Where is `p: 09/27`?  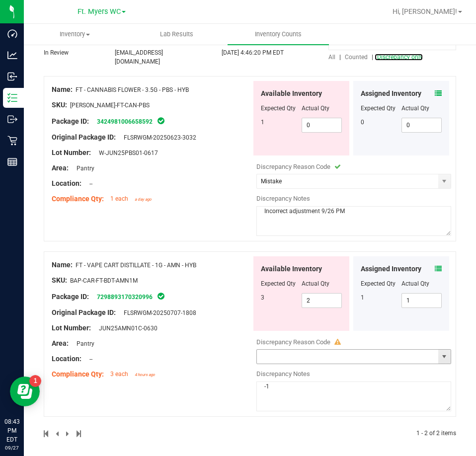 p: 09/27 is located at coordinates (12, 448).